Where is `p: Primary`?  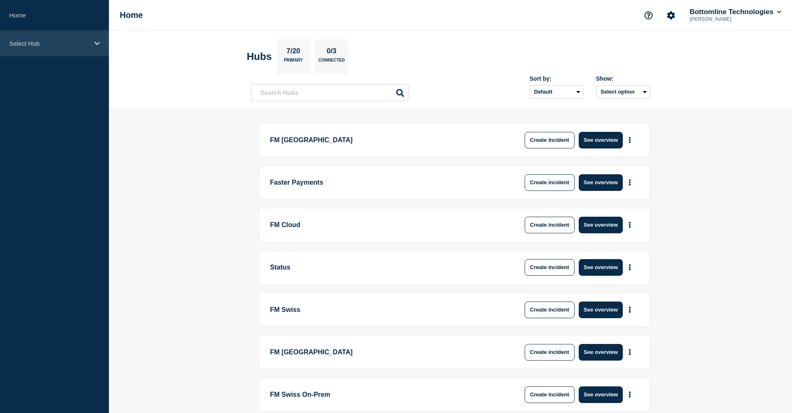 p: Primary is located at coordinates (294, 62).